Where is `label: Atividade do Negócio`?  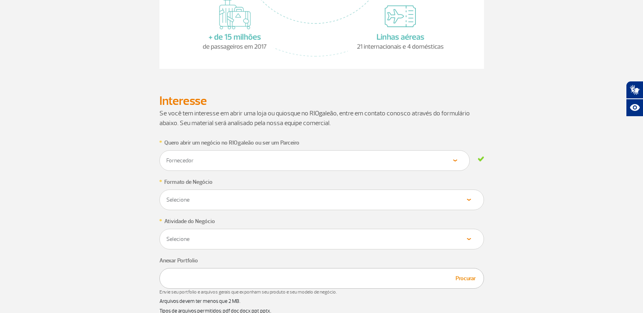
label: Atividade do Negócio is located at coordinates (189, 221).